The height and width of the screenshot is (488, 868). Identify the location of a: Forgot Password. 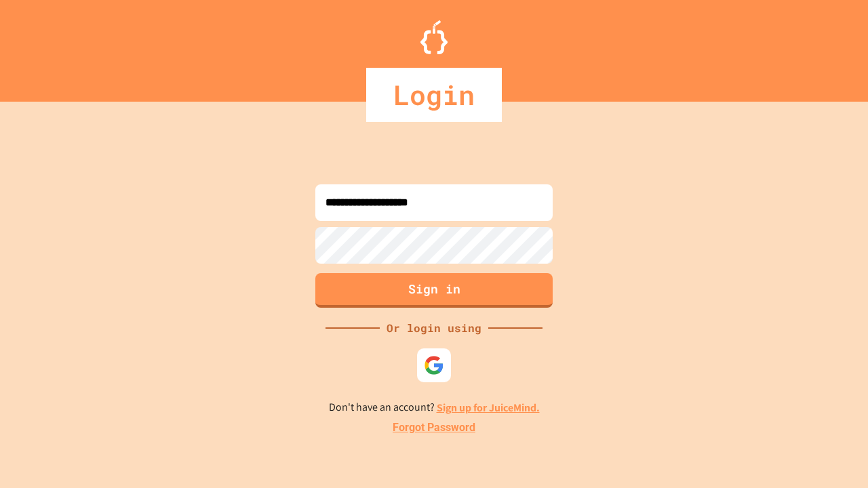
(434, 428).